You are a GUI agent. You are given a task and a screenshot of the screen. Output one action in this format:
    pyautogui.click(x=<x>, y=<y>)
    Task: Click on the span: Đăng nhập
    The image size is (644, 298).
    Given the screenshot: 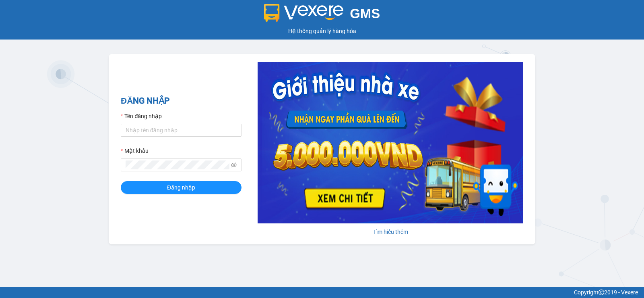 What is the action you would take?
    pyautogui.click(x=182, y=187)
    